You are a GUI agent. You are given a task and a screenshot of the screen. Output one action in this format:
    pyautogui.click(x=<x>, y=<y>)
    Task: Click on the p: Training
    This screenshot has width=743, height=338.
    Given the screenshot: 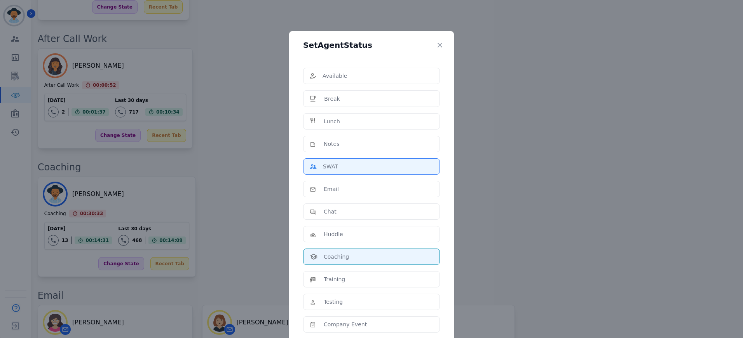 What is the action you would take?
    pyautogui.click(x=334, y=279)
    